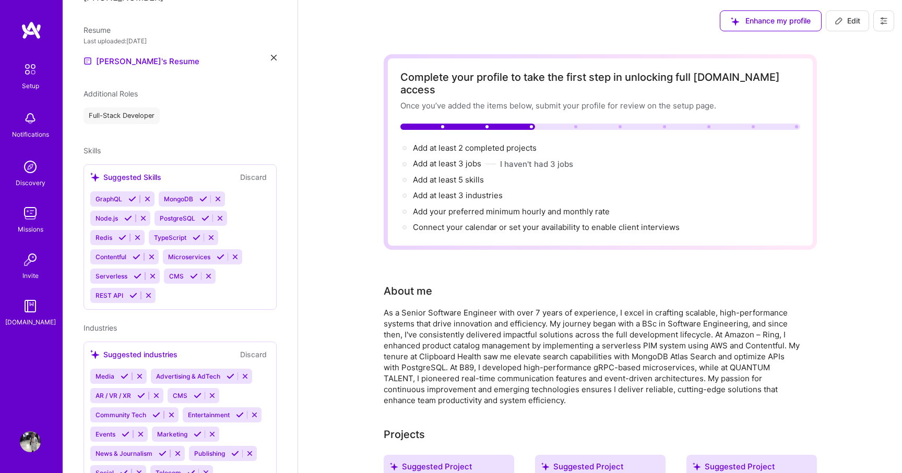 The width and height of the screenshot is (902, 473). I want to click on span: Community Tech, so click(121, 415).